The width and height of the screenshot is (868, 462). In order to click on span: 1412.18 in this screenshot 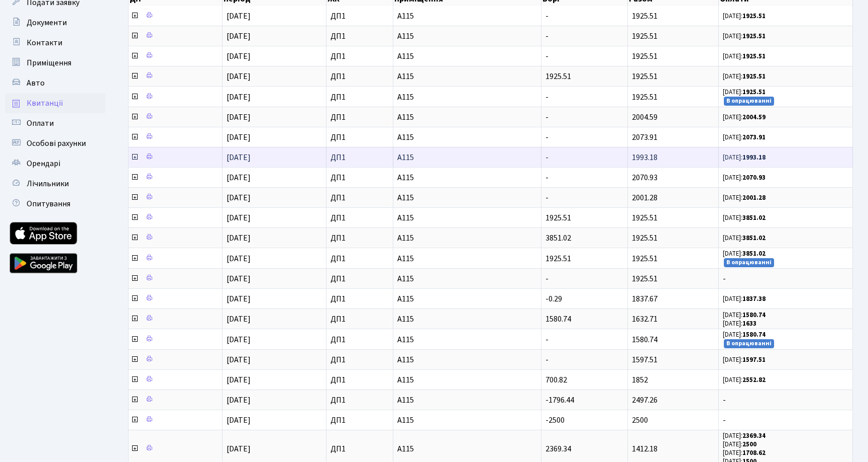, I will do `click(644, 449)`.